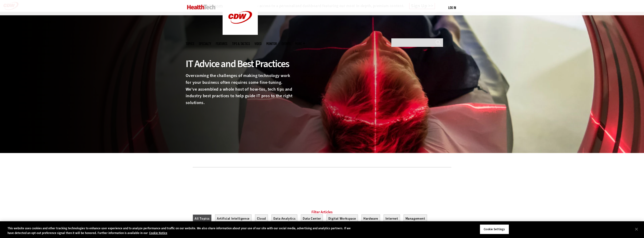  Describe the element at coordinates (452, 8) in the screenshot. I see `div: User menu` at that location.